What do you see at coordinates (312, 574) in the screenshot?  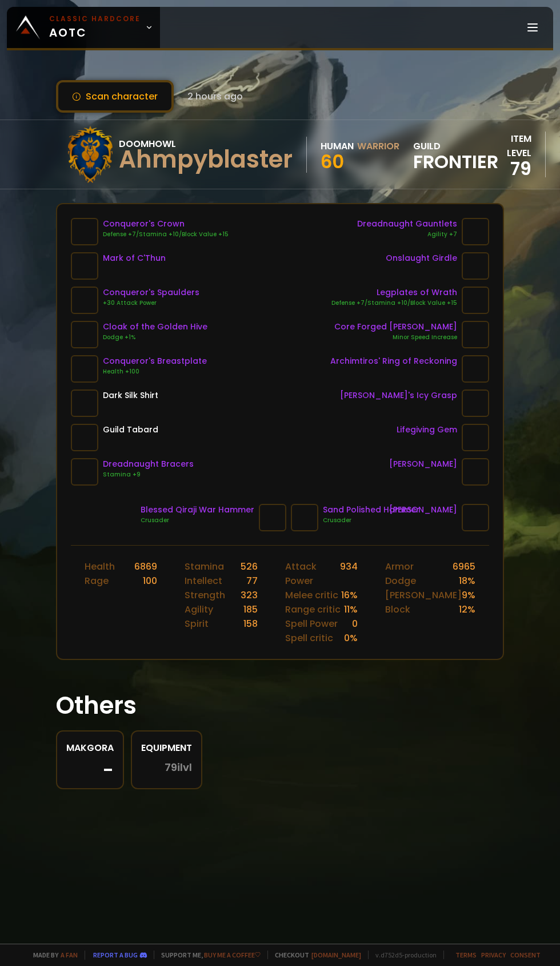 I see `div: Attack Power` at bounding box center [312, 574].